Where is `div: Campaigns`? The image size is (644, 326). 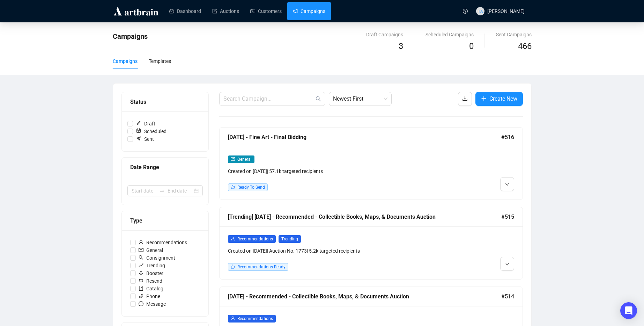 div: Campaigns is located at coordinates (125, 61).